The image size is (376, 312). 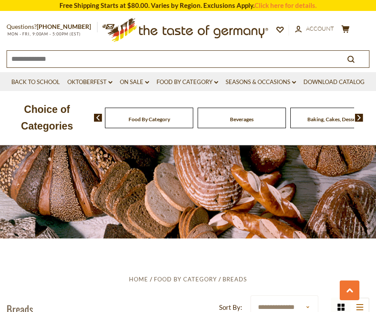 I want to click on a: Download Catalog, so click(x=334, y=82).